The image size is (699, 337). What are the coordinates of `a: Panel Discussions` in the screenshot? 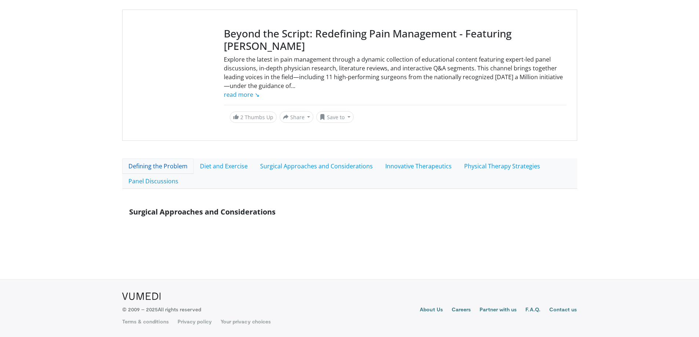 It's located at (153, 181).